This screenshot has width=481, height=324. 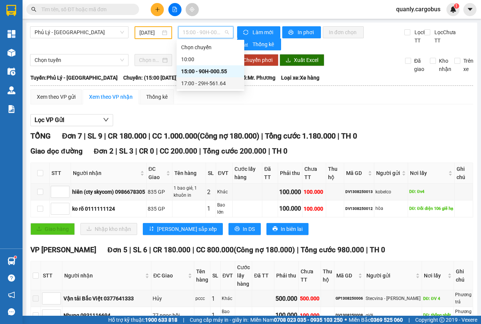 What do you see at coordinates (349, 316) in the screenshot?
I see `div: DV1308250008` at bounding box center [349, 316].